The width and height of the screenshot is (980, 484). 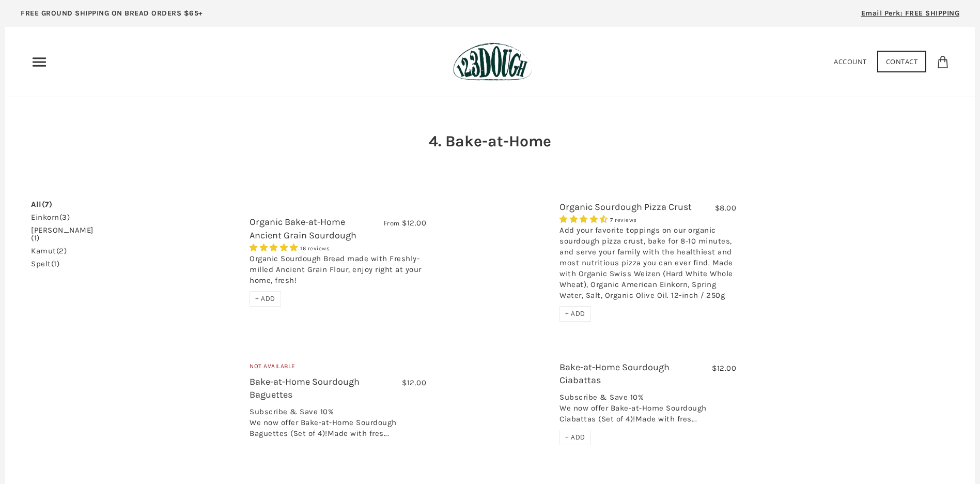 What do you see at coordinates (48, 251) in the screenshot?
I see `a: kamut(2)` at bounding box center [48, 251].